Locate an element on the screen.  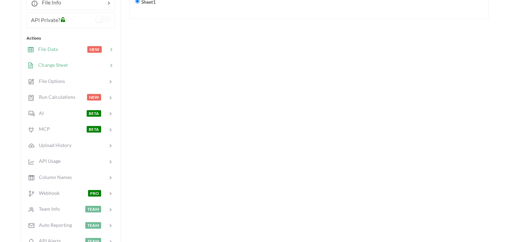
span: Team Info is located at coordinates (47, 208).